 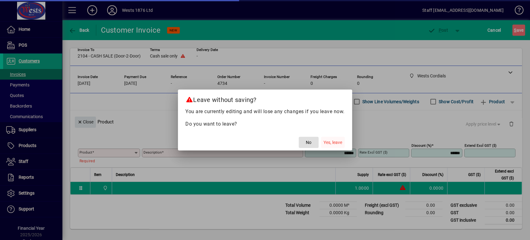 What do you see at coordinates (309, 142) in the screenshot?
I see `span: No` at bounding box center [309, 142].